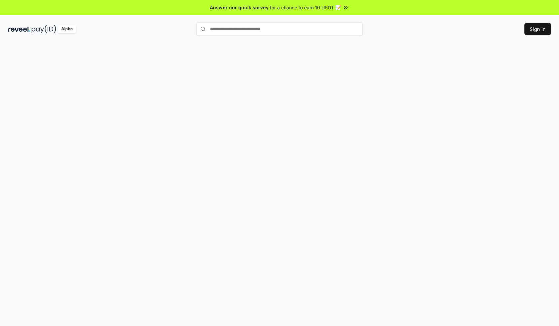  What do you see at coordinates (239, 7) in the screenshot?
I see `span: Answer our quick survey` at bounding box center [239, 7].